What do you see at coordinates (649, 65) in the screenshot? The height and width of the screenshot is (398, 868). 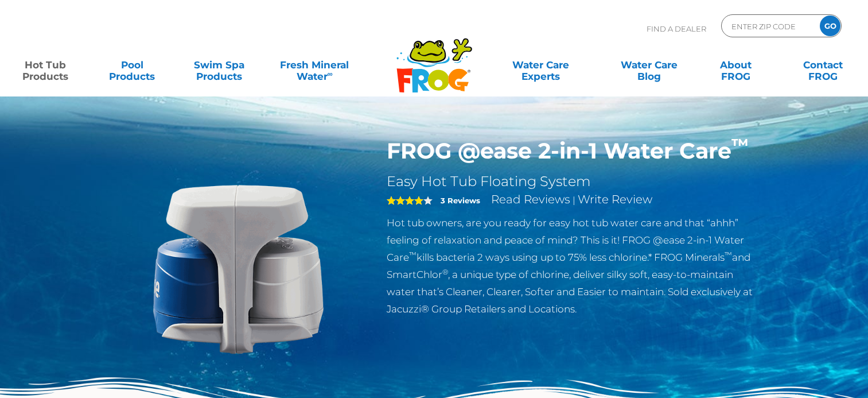 I see `a: Water CareBlog` at bounding box center [649, 65].